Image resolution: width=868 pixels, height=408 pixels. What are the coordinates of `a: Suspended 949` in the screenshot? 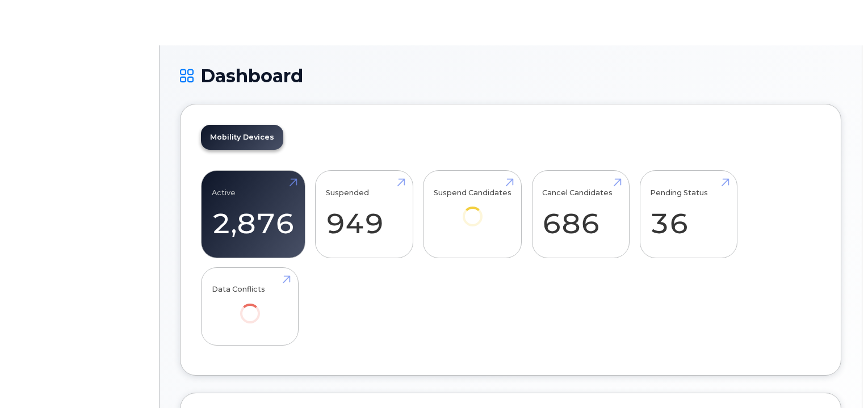 It's located at (364, 214).